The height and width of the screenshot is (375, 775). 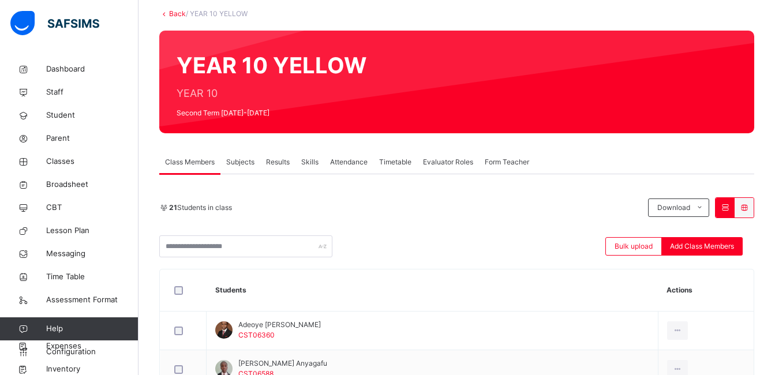 I want to click on span: CBT, so click(x=92, y=208).